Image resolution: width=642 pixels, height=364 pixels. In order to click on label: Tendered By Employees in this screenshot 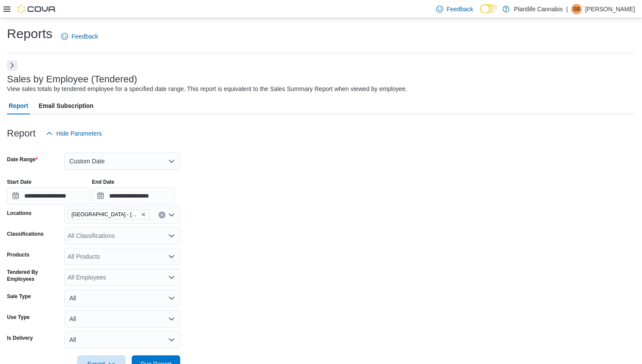, I will do `click(34, 275)`.